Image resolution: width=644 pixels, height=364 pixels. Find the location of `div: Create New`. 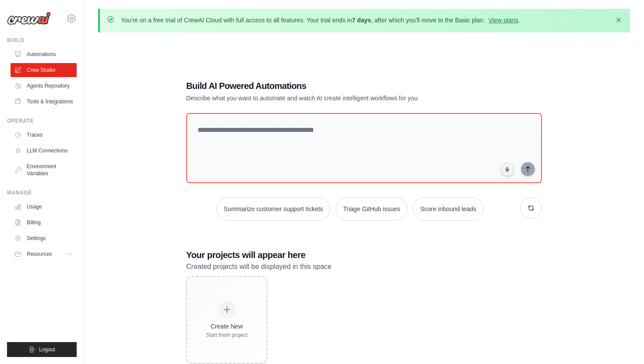

div: Create New is located at coordinates (227, 327).